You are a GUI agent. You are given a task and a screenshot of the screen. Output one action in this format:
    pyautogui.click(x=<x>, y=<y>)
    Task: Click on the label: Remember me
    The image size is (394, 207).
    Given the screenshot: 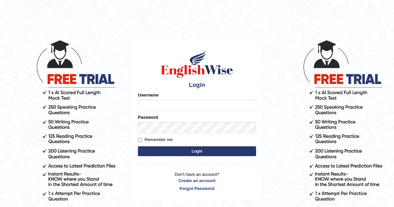 What is the action you would take?
    pyautogui.click(x=155, y=140)
    